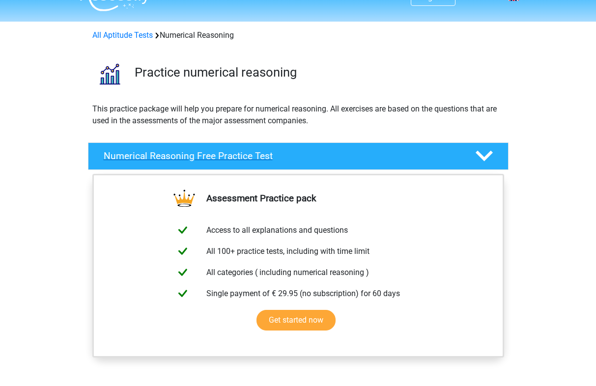 The width and height of the screenshot is (596, 386). Describe the element at coordinates (298, 115) in the screenshot. I see `p: This practice package will help you prepare for numerical reasoning. All exercises are based on t...` at that location.